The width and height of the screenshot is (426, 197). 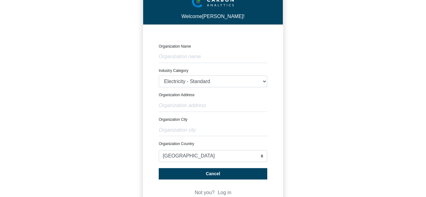 What do you see at coordinates (213, 106) in the screenshot?
I see `input: Organization address` at bounding box center [213, 106].